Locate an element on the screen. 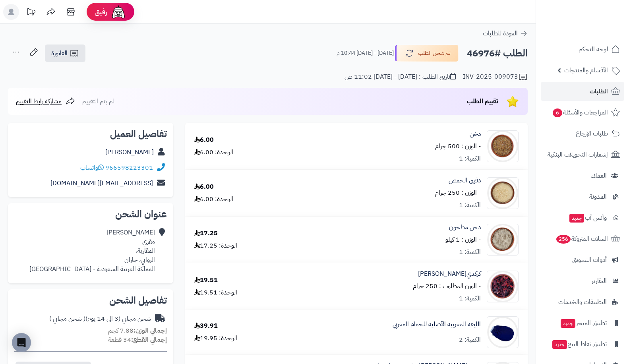 The image size is (629, 364). span: طلبات الإرجاع is located at coordinates (591, 133).